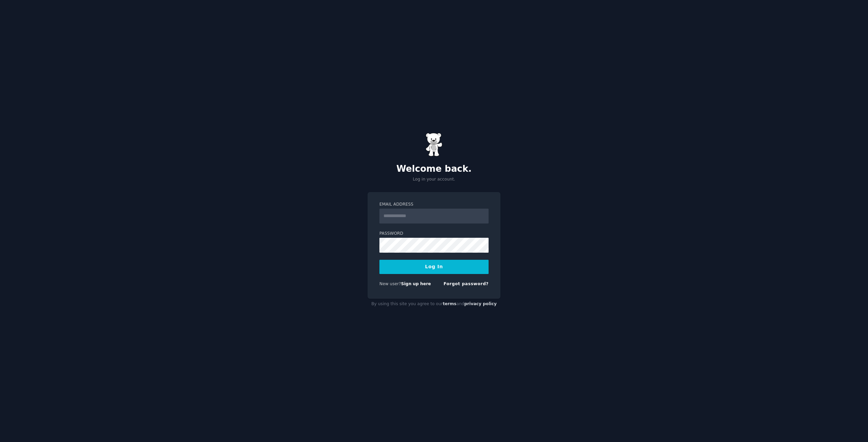  What do you see at coordinates (434, 304) in the screenshot?
I see `div: By using this site you agree to our and` at bounding box center [434, 304].